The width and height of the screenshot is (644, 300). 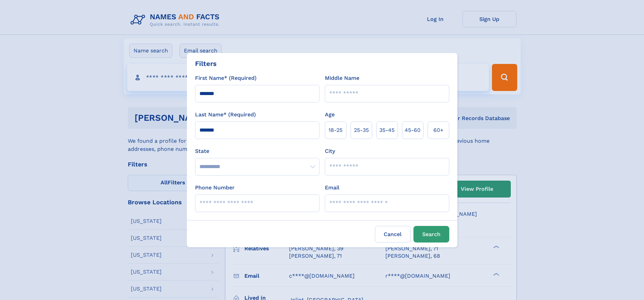 I want to click on span: 18‑25, so click(x=336, y=130).